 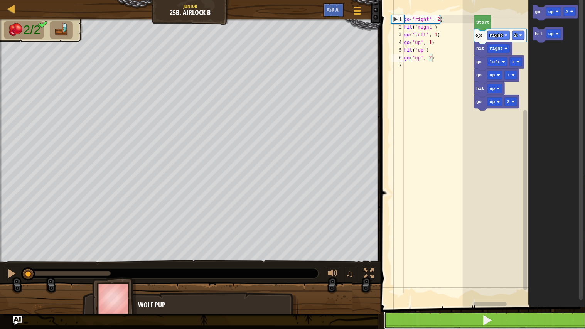 I want to click on li: Go to the X., so click(x=61, y=30).